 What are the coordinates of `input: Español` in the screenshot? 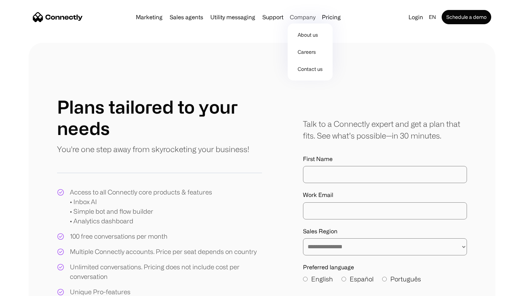 It's located at (344, 279).